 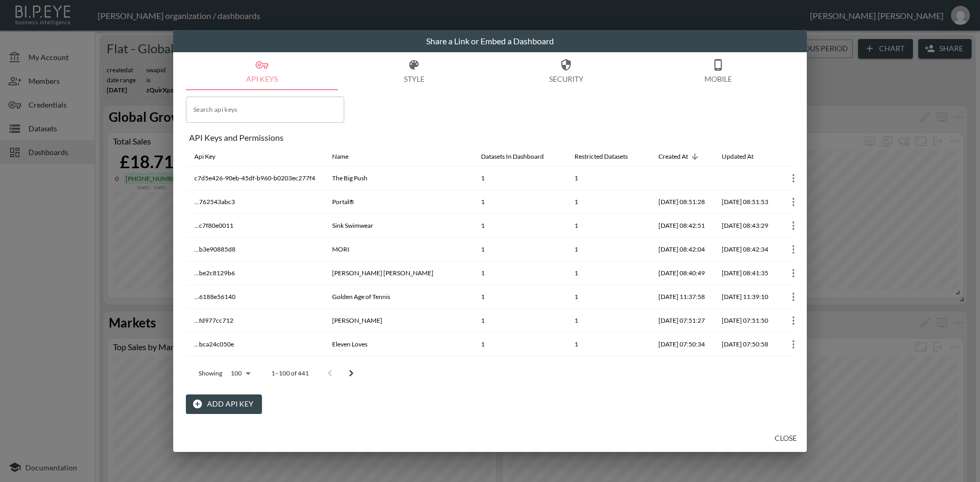 What do you see at coordinates (399, 226) in the screenshot?
I see `th: Sink Swimwear` at bounding box center [399, 226].